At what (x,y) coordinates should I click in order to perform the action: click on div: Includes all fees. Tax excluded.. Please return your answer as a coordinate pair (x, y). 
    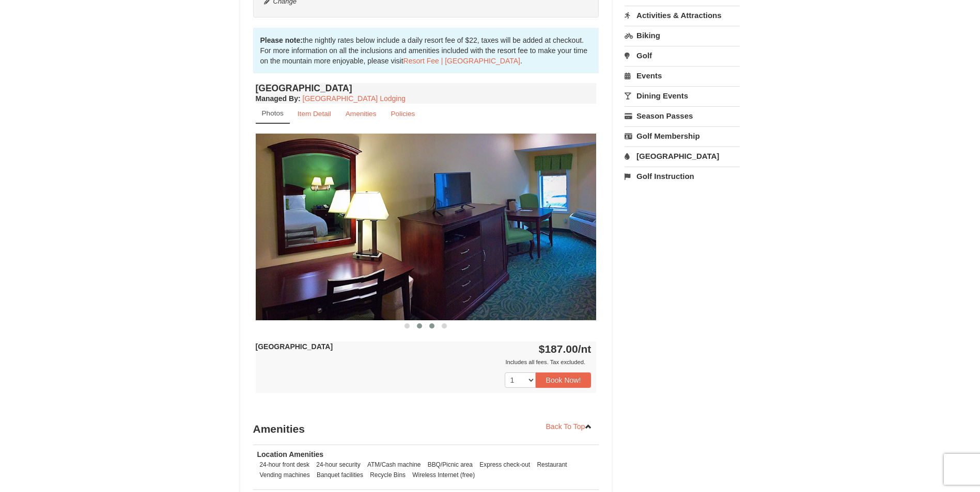
    Looking at the image, I should click on (424, 362).